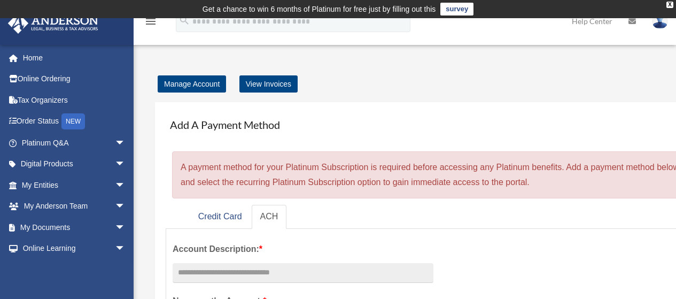 Image resolution: width=676 pixels, height=299 pixels. Describe the element at coordinates (268, 84) in the screenshot. I see `a: View Invoices` at that location.